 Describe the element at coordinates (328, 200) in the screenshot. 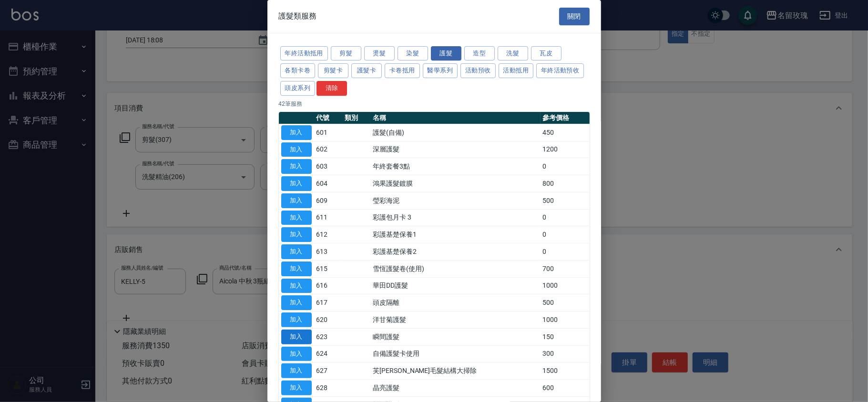

I see `td: 609` at that location.